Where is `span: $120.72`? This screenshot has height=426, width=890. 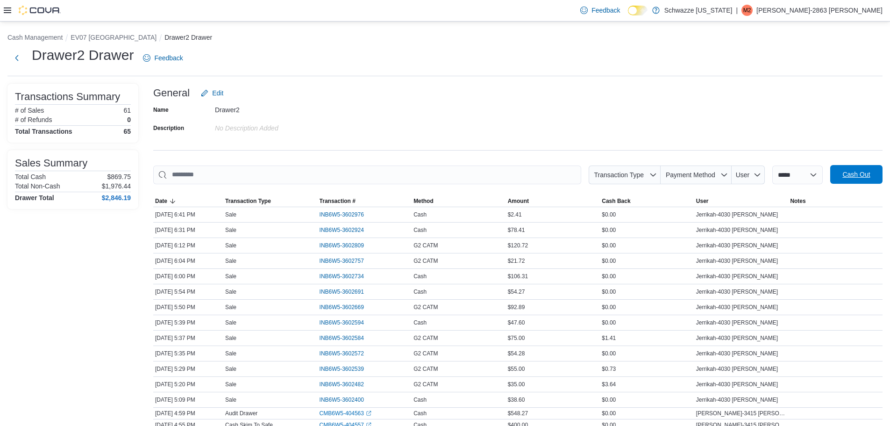 span: $120.72 is located at coordinates (518, 245).